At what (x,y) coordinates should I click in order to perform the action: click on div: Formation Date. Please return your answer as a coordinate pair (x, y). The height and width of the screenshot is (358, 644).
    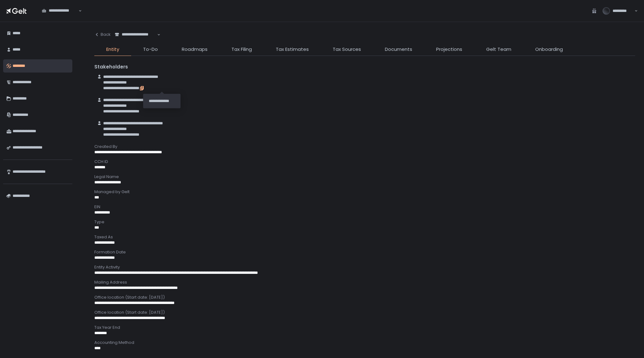
    Looking at the image, I should click on (364, 252).